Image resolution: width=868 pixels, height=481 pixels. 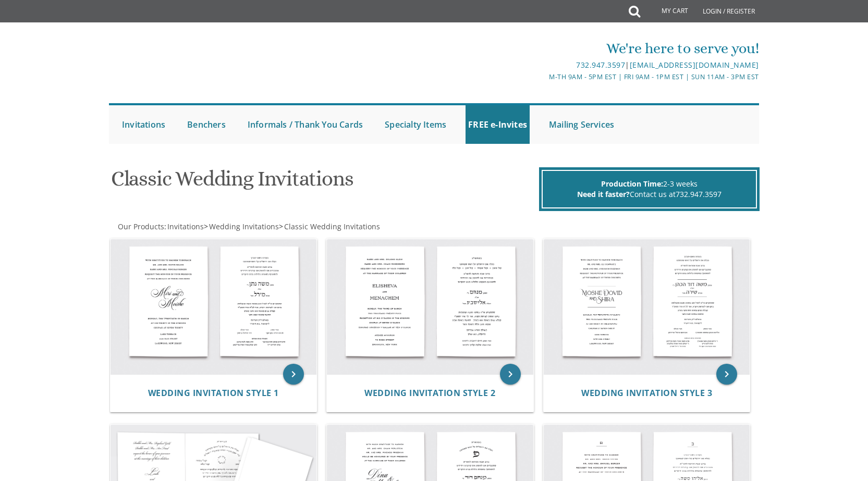 I want to click on a: Wedding Invitation Style 3, so click(x=647, y=392).